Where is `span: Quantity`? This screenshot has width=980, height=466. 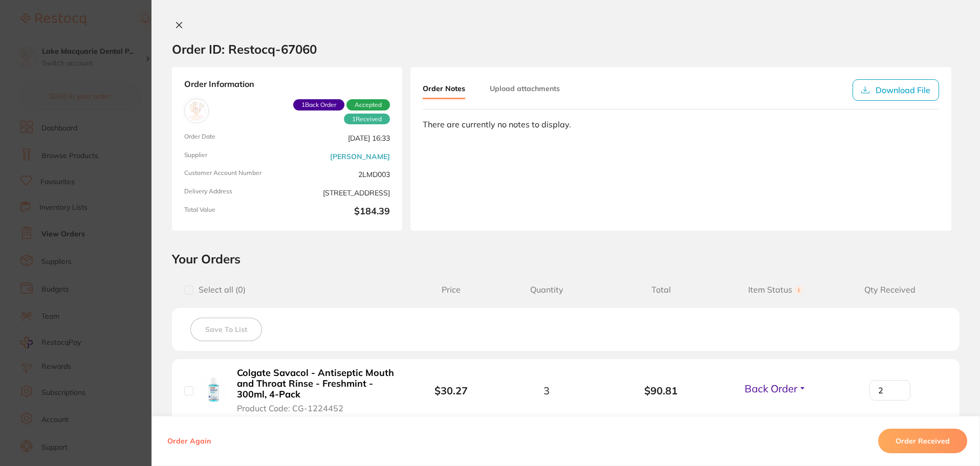 span: Quantity is located at coordinates (547, 290).